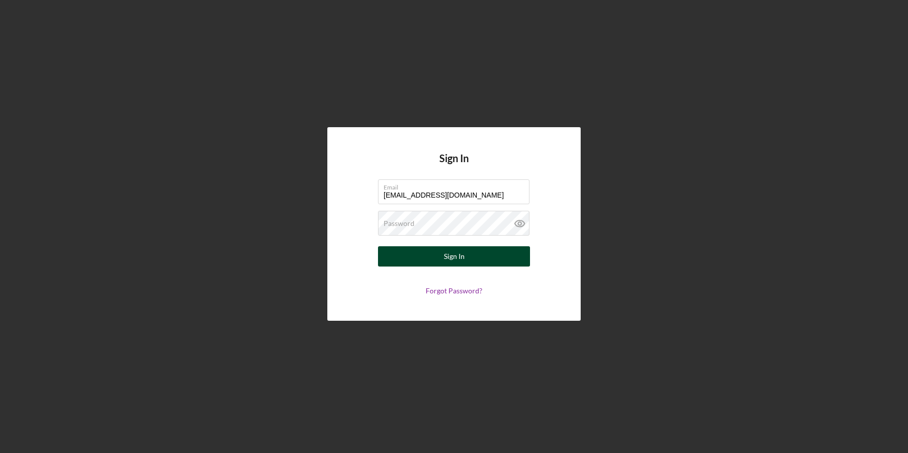 The image size is (908, 453). I want to click on label: Email, so click(456, 185).